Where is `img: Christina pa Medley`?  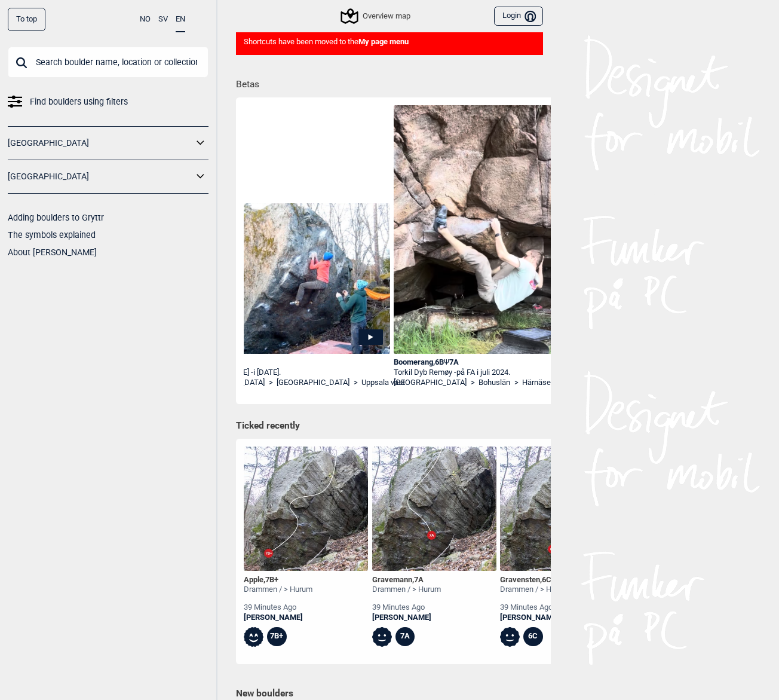 img: Christina pa Medley is located at coordinates (291, 278).